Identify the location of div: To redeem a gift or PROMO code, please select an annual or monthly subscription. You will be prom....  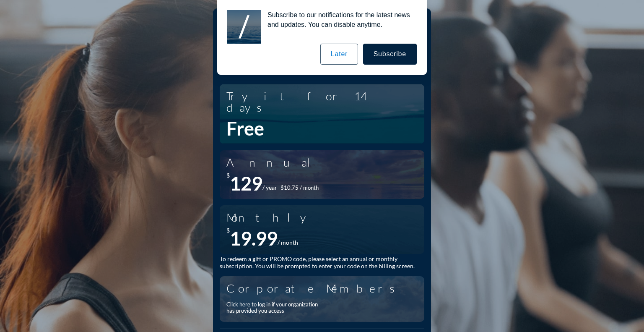
(322, 263).